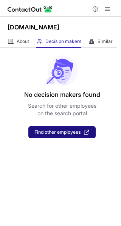  Describe the element at coordinates (30, 9) in the screenshot. I see `img: ContactOut v5.3.10` at that location.